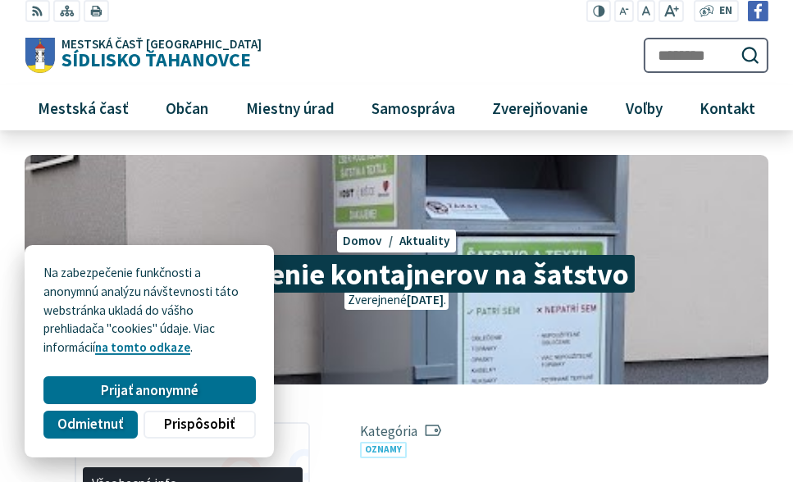 The width and height of the screenshot is (793, 482). Describe the element at coordinates (425, 240) in the screenshot. I see `a: Aktuality` at that location.